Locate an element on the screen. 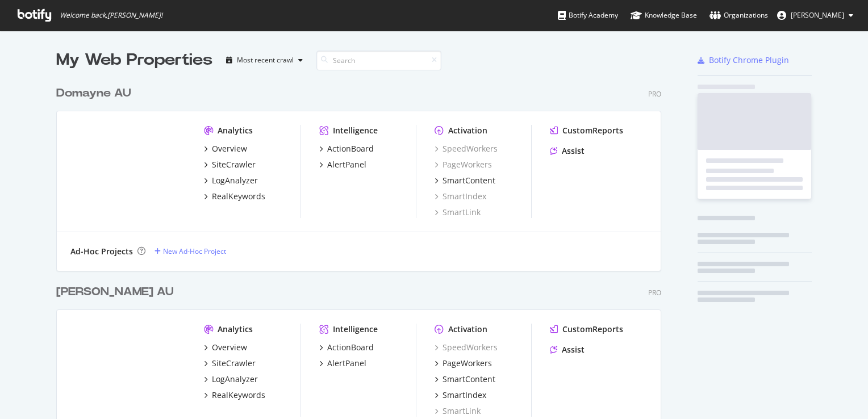 The image size is (868, 419). div: Domayne AU is located at coordinates (94, 93).